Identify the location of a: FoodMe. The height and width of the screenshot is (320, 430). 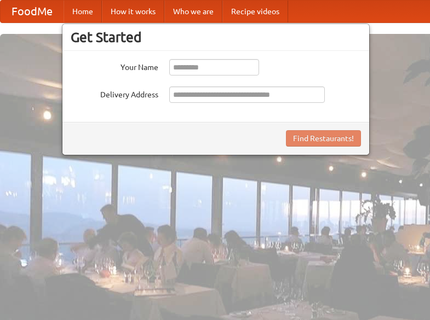
(32, 11).